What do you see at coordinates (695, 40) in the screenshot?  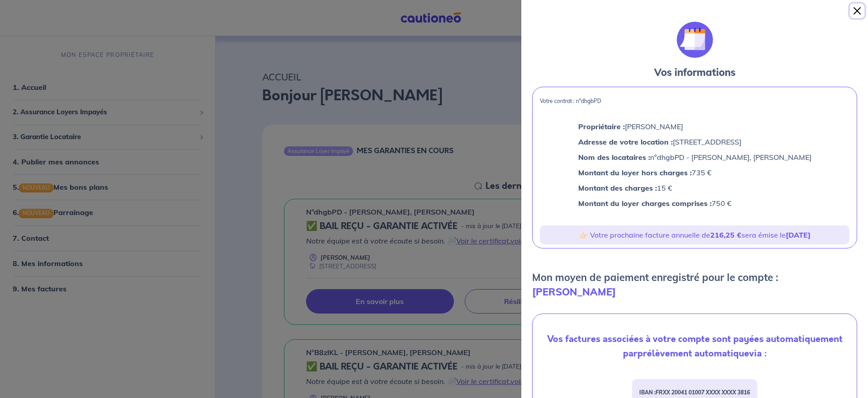 I see `img: illu_calendar.svg` at bounding box center [695, 40].